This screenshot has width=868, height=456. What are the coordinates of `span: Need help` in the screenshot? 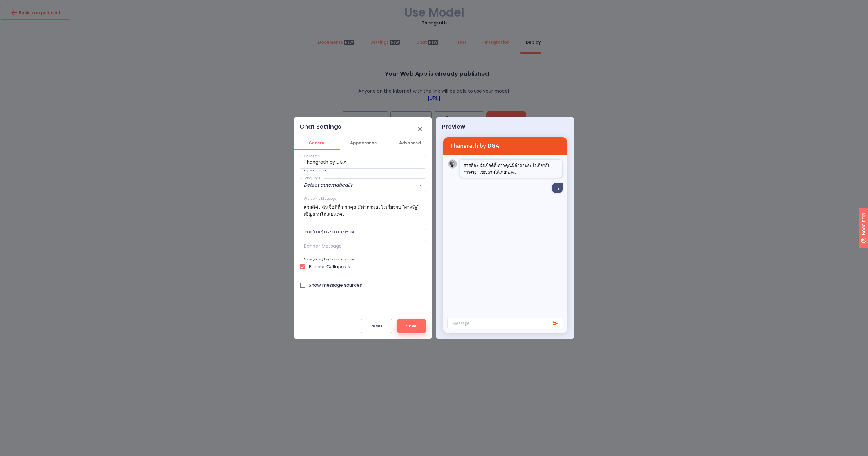 It's located at (25, 5).